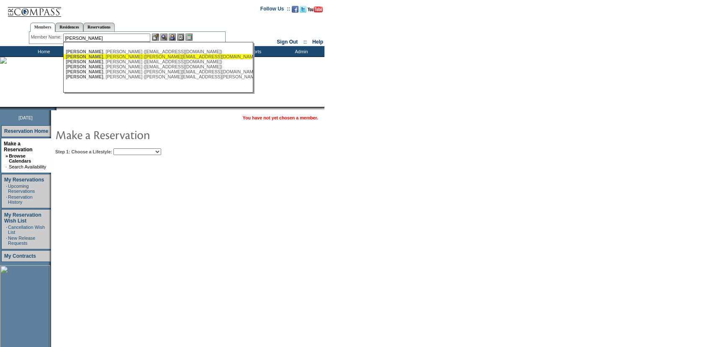 This screenshot has height=347, width=725. I want to click on img: Reservations, so click(180, 37).